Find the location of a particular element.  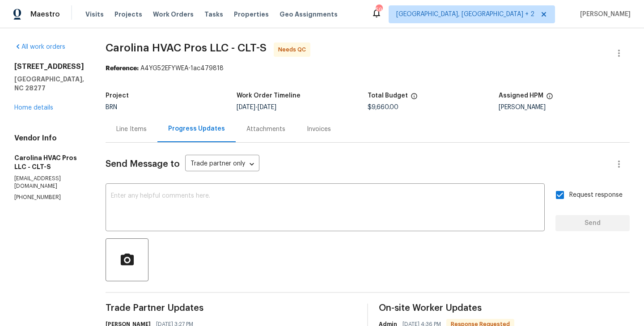

h5: Total Budget is located at coordinates (388, 96).